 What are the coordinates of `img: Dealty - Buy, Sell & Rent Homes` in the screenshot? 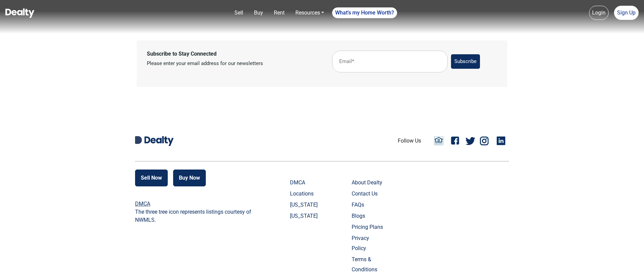 It's located at (20, 13).